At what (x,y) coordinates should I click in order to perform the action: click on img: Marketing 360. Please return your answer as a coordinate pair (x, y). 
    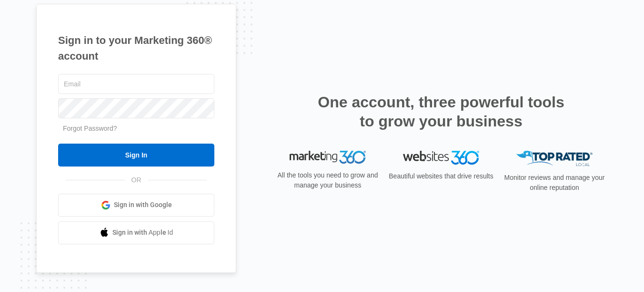
    Looking at the image, I should click on (327, 158).